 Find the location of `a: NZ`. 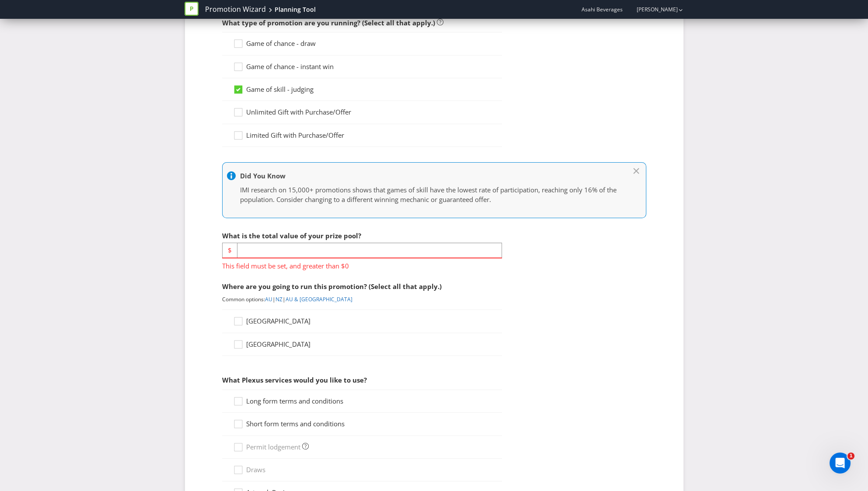

a: NZ is located at coordinates (279, 299).